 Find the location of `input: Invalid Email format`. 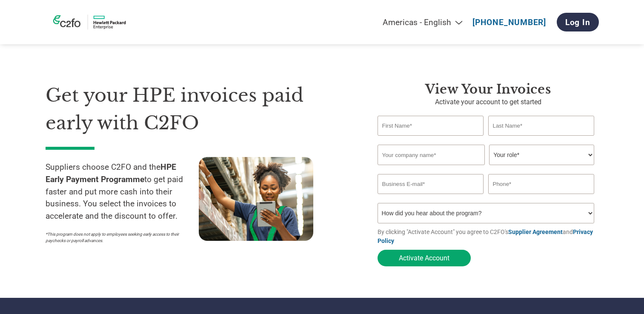

input: Invalid Email format is located at coordinates (431, 184).